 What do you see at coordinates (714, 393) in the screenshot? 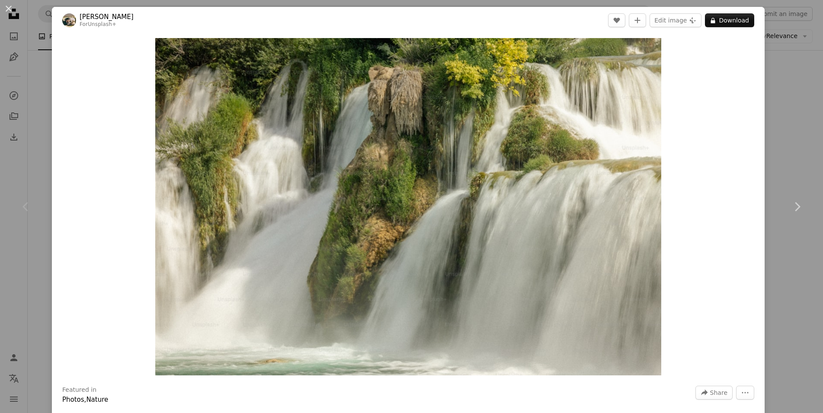
I see `button: Share this image` at bounding box center [714, 393].